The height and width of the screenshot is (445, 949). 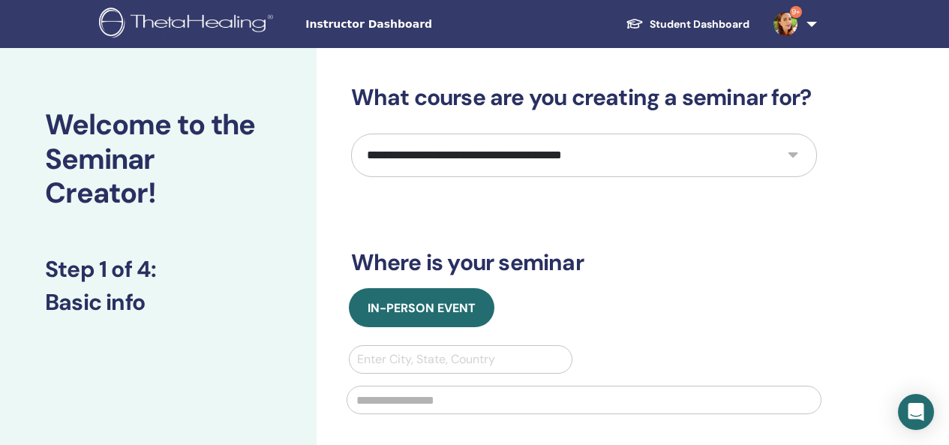 What do you see at coordinates (584, 263) in the screenshot?
I see `h3: Where is your seminar` at bounding box center [584, 263].